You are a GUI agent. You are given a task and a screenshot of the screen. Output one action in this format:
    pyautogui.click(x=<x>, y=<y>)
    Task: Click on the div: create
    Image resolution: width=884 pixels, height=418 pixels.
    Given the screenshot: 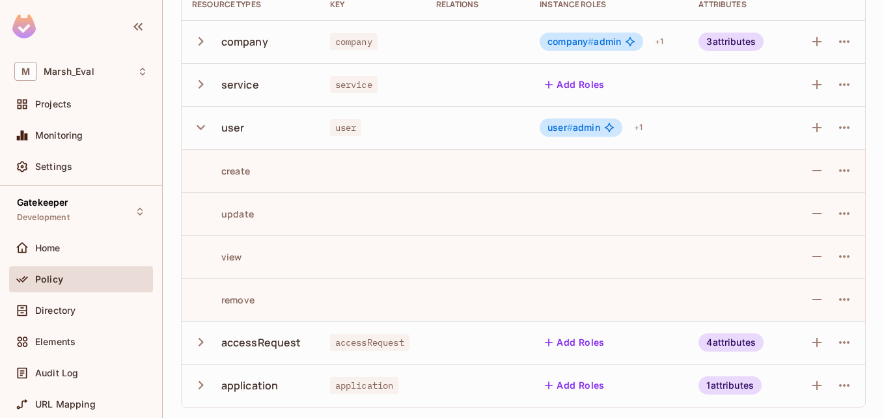 What is the action you would take?
    pyautogui.click(x=221, y=171)
    